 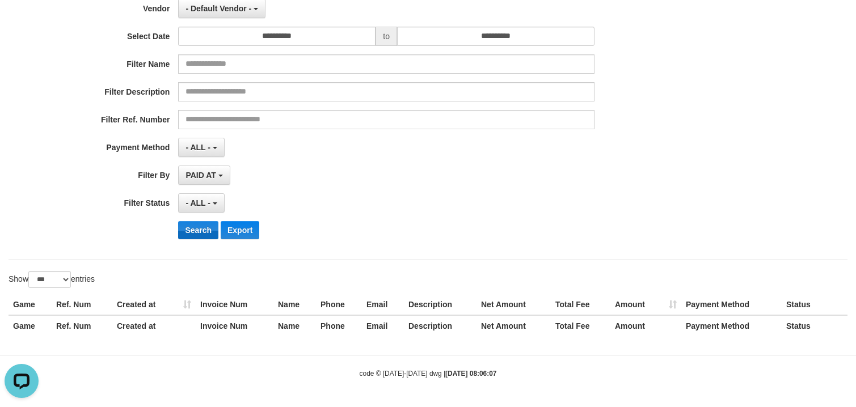 What do you see at coordinates (52, 280) in the screenshot?
I see `label: Show entries` at bounding box center [52, 280].